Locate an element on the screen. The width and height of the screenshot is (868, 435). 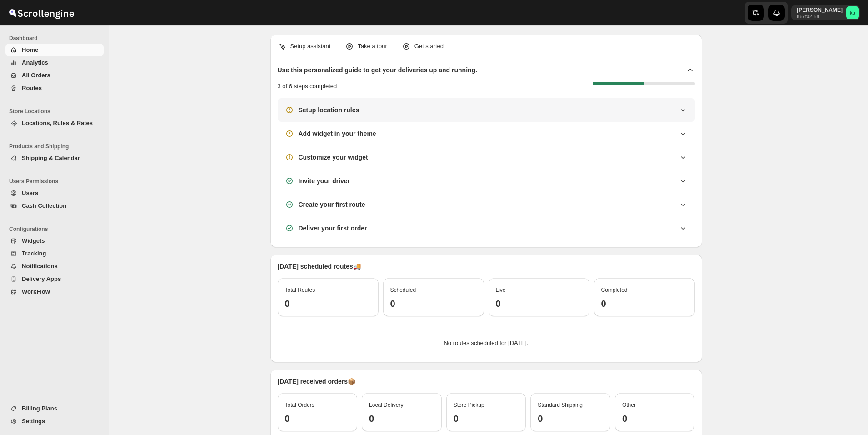
button: Users is located at coordinates (55, 193).